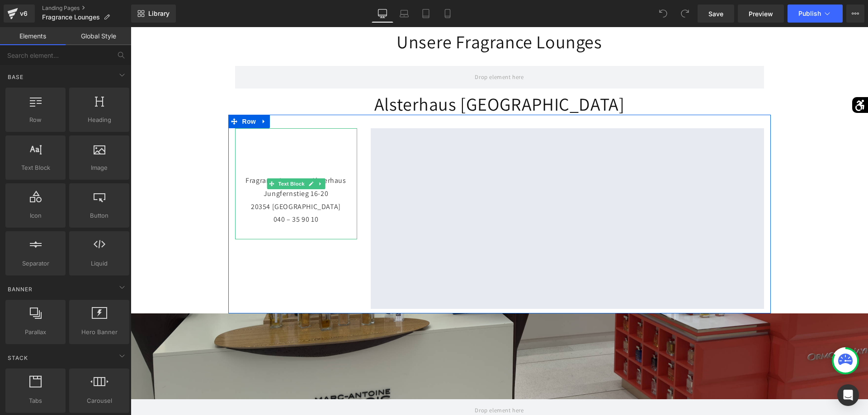 The height and width of the screenshot is (415, 868). What do you see at coordinates (19, 14) in the screenshot?
I see `a: v6` at bounding box center [19, 14].